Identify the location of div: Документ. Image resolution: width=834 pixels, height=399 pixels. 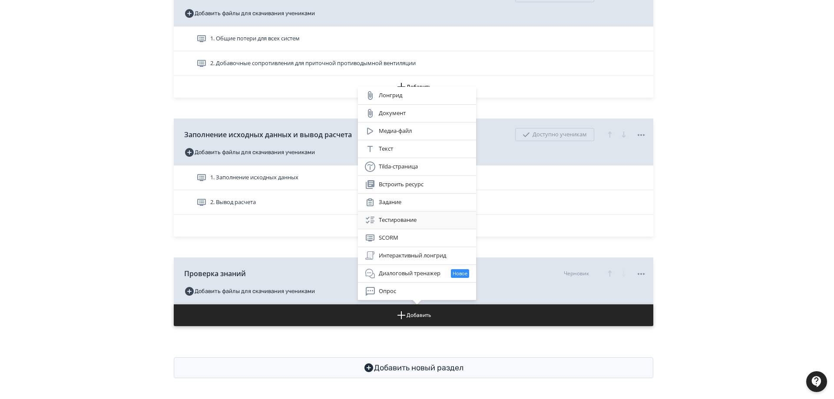
(417, 113).